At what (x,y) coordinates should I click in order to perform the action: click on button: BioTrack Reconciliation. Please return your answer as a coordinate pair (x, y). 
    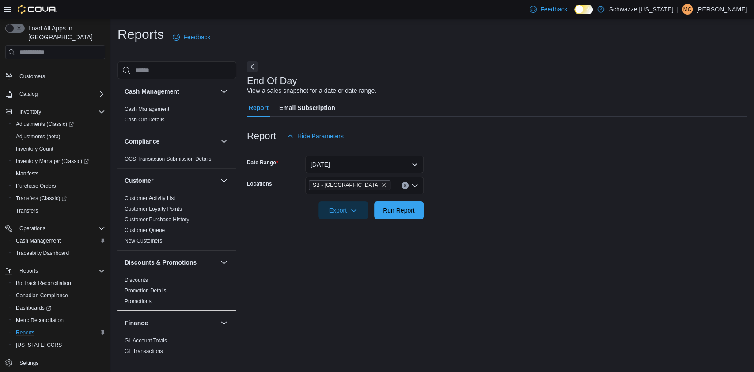
    Looking at the image, I should click on (59, 283).